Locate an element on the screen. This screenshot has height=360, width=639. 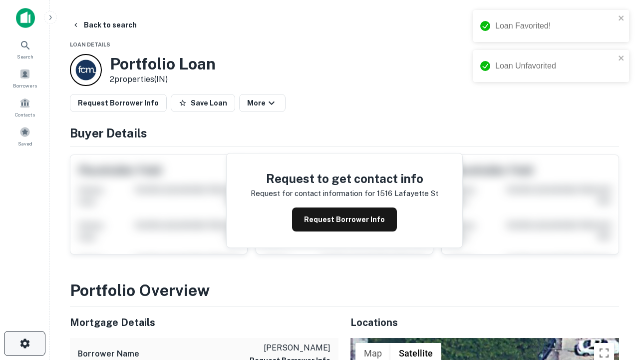
h3: Portfolio Overview is located at coordinates (345, 290).